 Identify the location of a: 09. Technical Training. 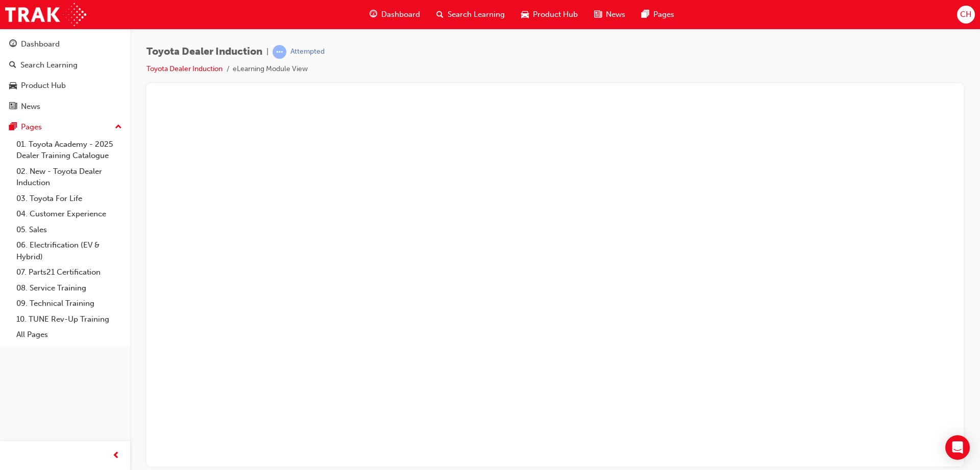
(69, 303).